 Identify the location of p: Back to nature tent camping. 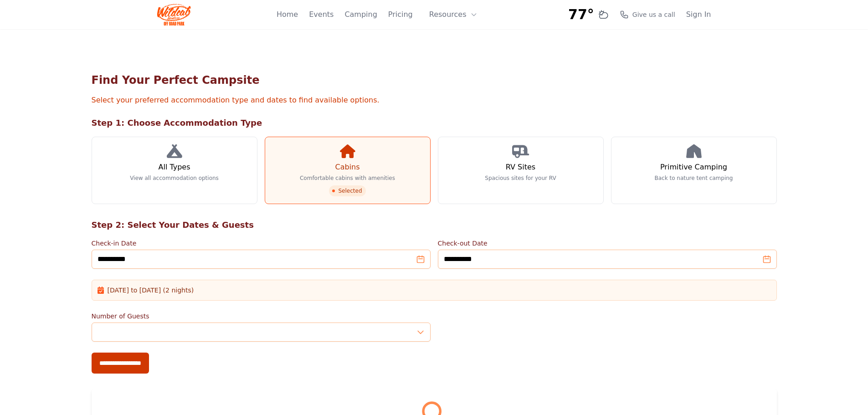
(694, 178).